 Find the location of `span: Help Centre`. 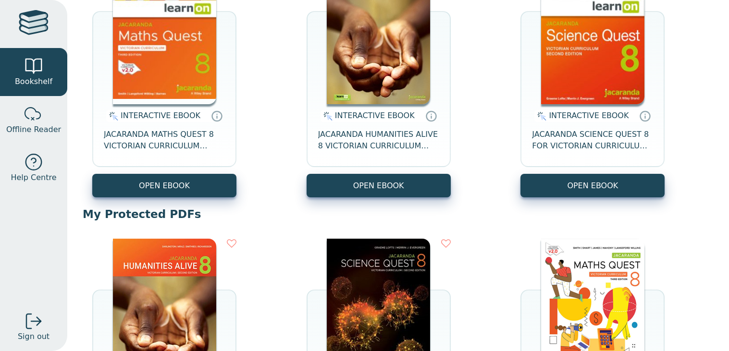

span: Help Centre is located at coordinates (33, 178).